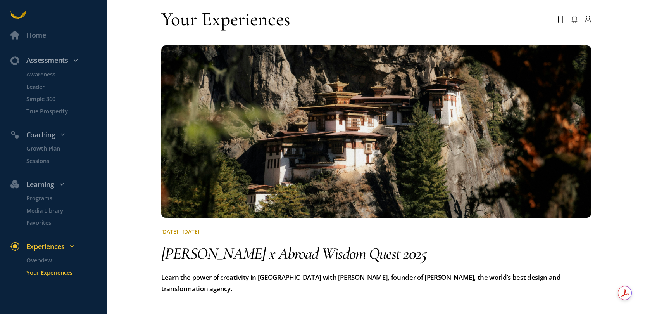  Describe the element at coordinates (66, 222) in the screenshot. I see `p: Favorites` at that location.